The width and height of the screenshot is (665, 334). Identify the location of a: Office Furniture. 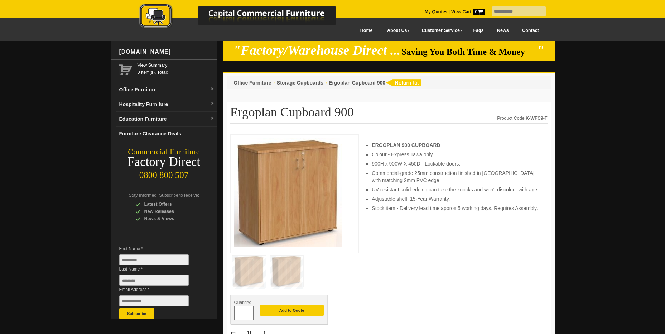
(252, 83).